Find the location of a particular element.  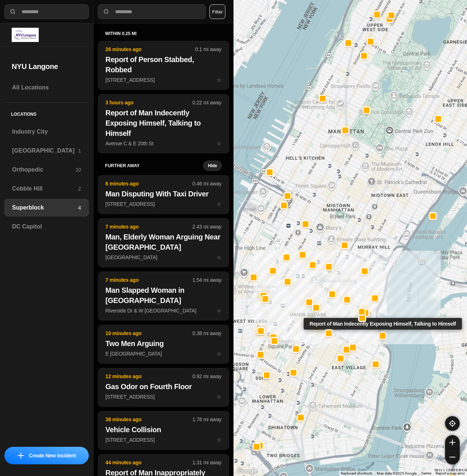

button: Report of Man Indecently Exposing Himself, Talking to Himself is located at coordinates (382, 336).